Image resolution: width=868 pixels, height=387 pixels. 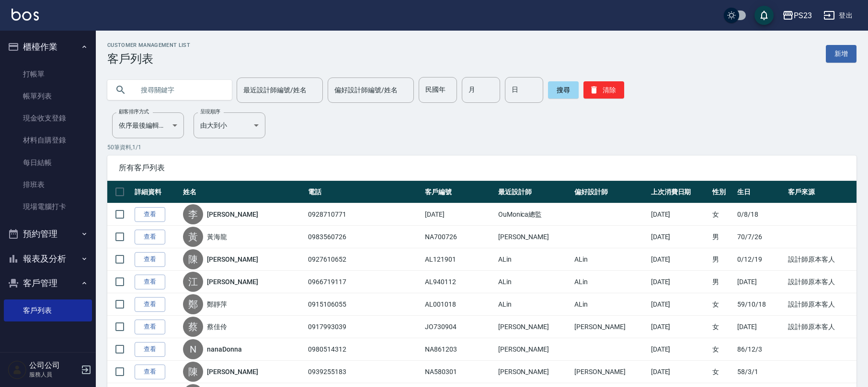 I want to click on th: 電話, so click(x=364, y=192).